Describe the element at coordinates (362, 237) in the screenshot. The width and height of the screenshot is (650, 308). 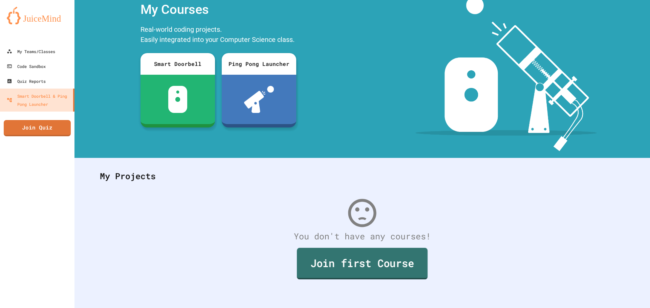
I see `div: You don't have any courses!` at that location.